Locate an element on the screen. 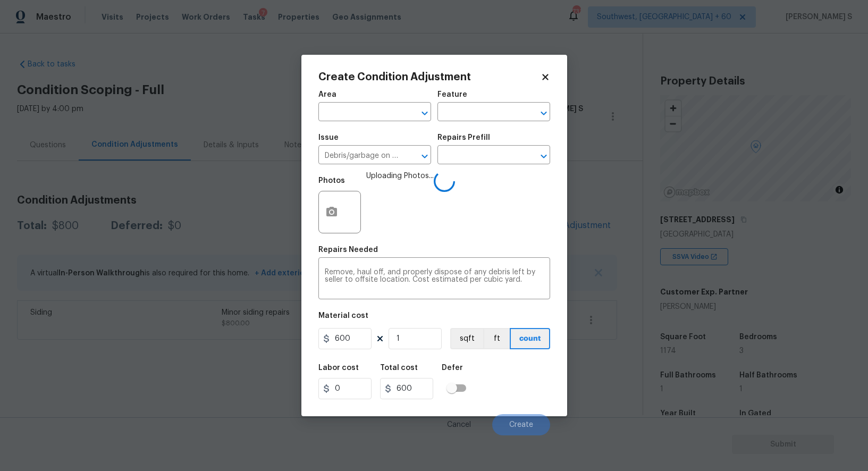  span: Create is located at coordinates (521, 424).